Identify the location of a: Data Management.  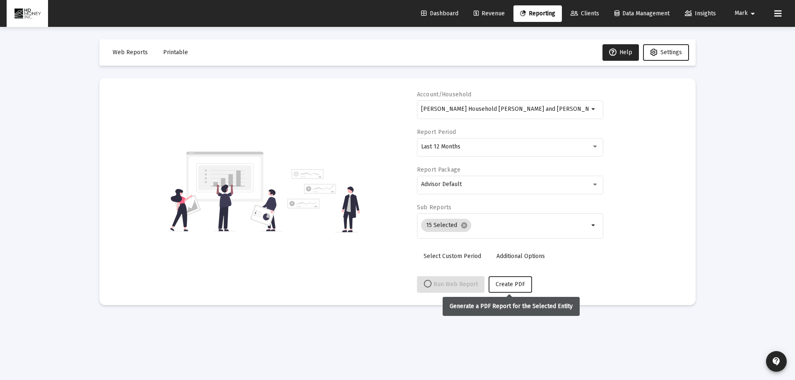
(642, 14).